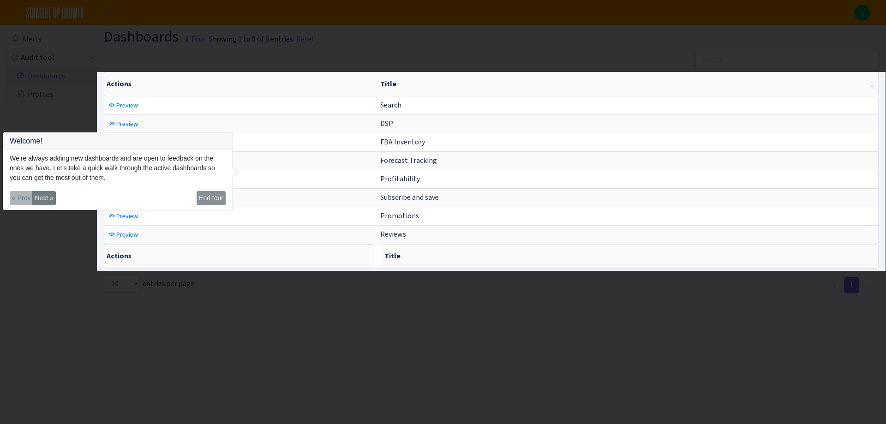 This screenshot has height=424, width=886. I want to click on span: Promotions, so click(400, 216).